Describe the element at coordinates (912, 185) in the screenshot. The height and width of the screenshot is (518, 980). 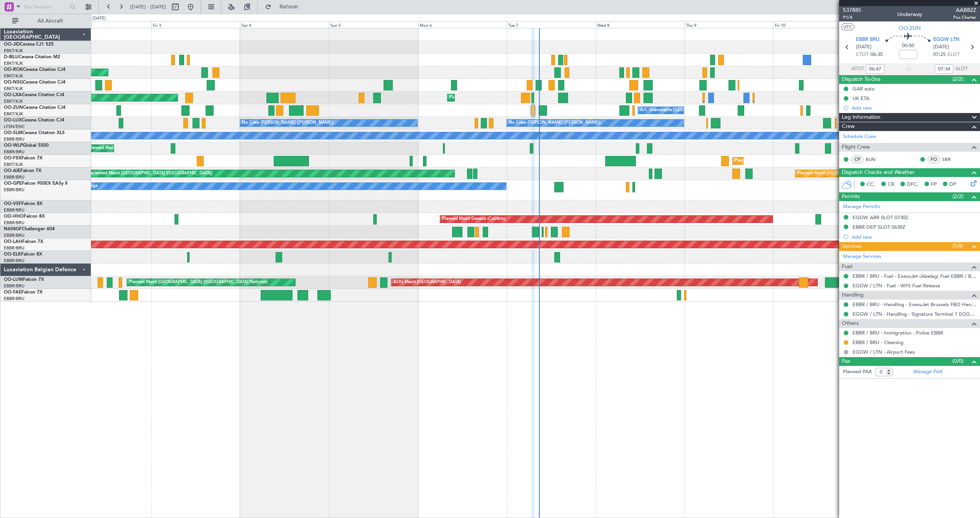
I see `span: DFC,` at that location.